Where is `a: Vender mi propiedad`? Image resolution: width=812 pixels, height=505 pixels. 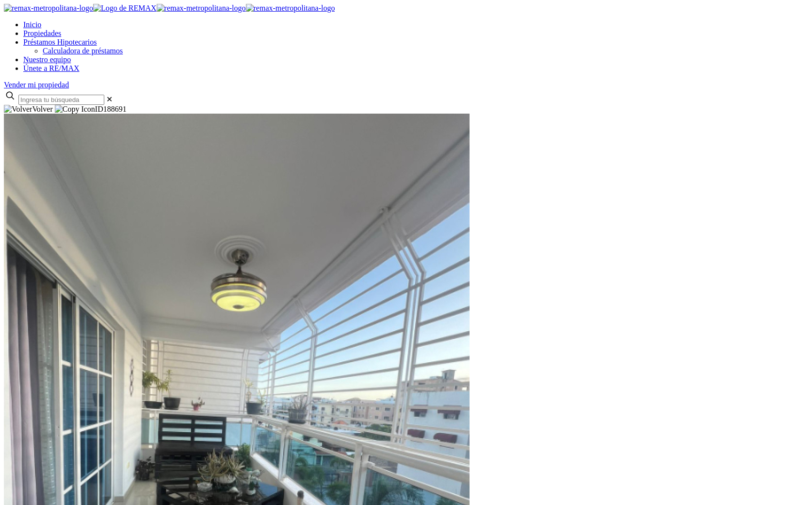
a: Vender mi propiedad is located at coordinates (36, 85).